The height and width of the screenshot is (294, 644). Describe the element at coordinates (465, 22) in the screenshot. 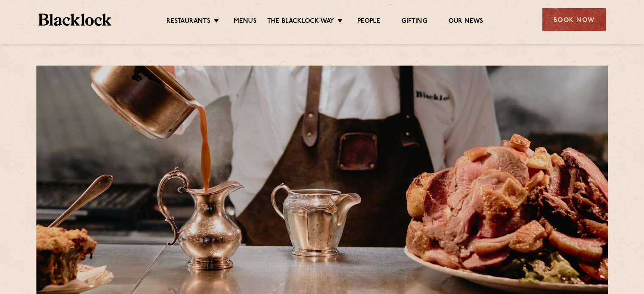

I see `a: Our News` at that location.